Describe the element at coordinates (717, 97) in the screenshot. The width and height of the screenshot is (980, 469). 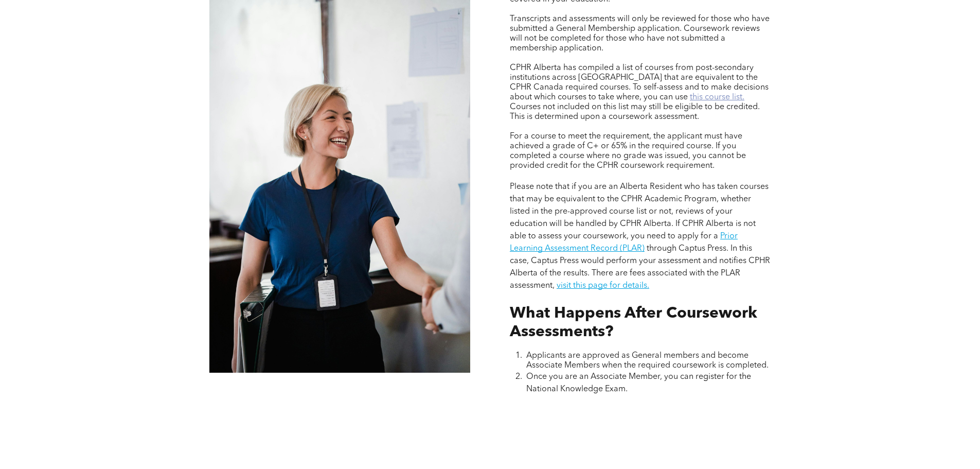
I see `a: this course list.` at that location.